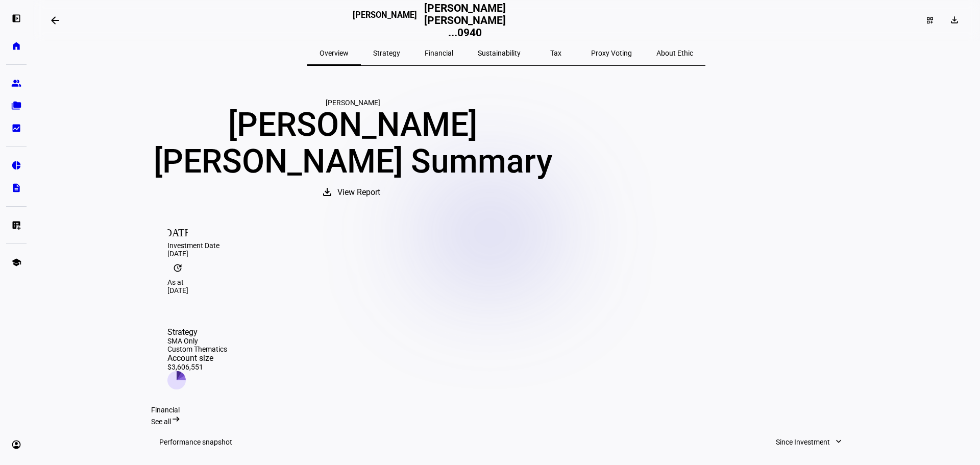 Image resolution: width=980 pixels, height=465 pixels. Describe the element at coordinates (359, 192) in the screenshot. I see `span: View Report` at that location.